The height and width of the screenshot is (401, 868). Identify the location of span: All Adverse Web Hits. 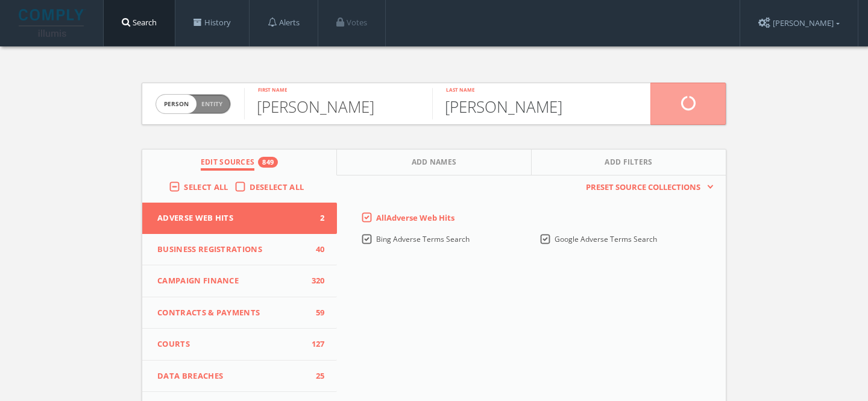
(416, 218).